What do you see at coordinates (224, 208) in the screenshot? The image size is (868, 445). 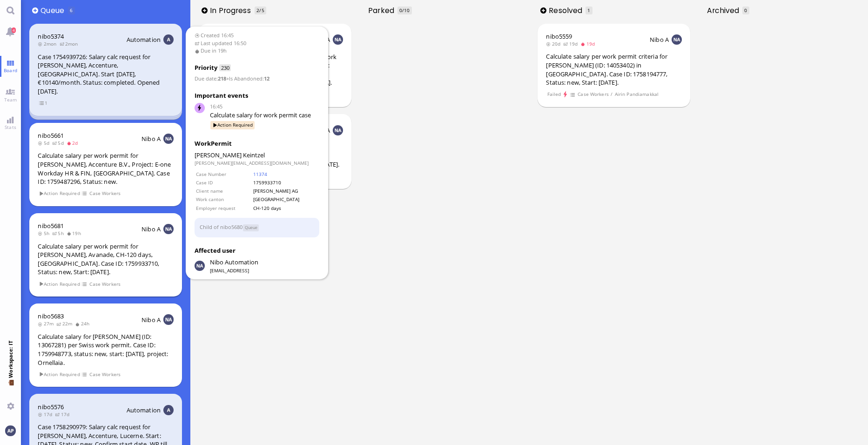 I see `td: Employer request` at bounding box center [224, 208].